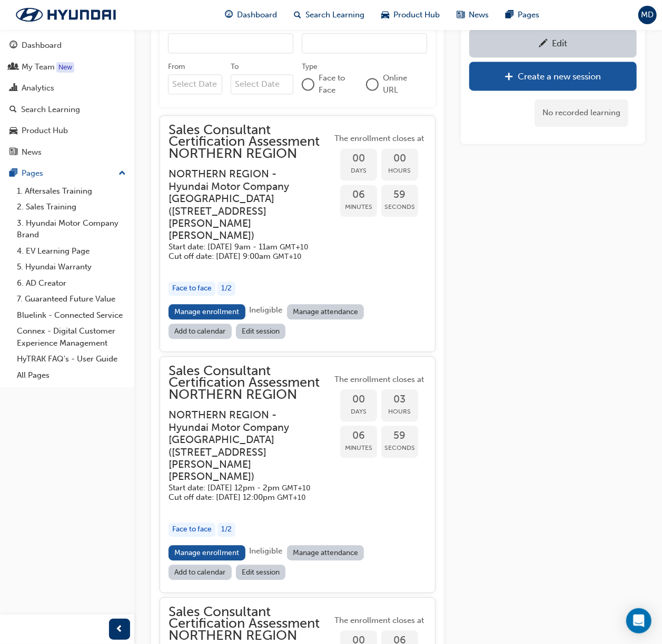  Describe the element at coordinates (297, 475) in the screenshot. I see `button: Sales Consultant Certification Assessment NORTHERN REGIONNORTHERN REGION - Hyundai Motor Company ...` at that location.